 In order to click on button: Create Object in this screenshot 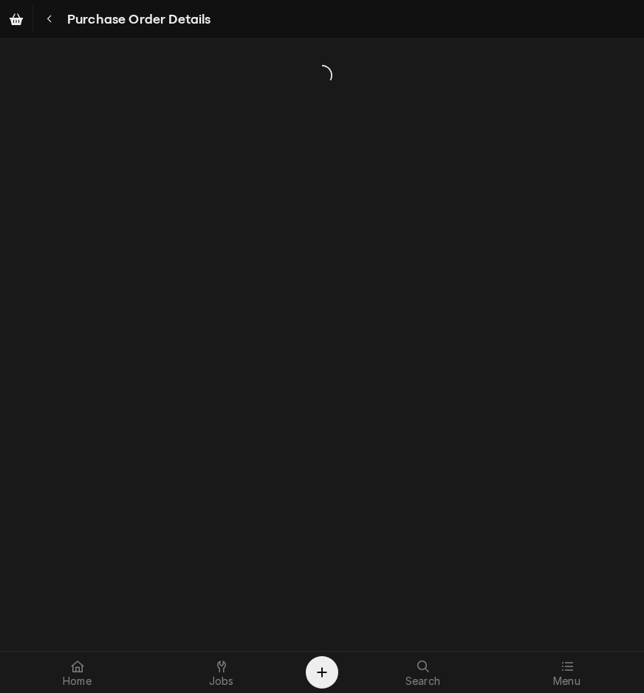, I will do `click(322, 673)`.